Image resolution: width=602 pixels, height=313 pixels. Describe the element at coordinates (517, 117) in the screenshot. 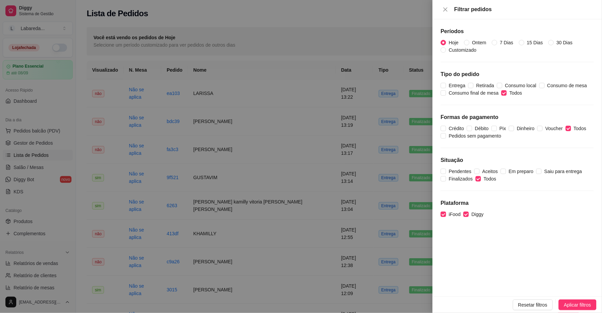

I see `h5: Formas de pagamento` at that location.